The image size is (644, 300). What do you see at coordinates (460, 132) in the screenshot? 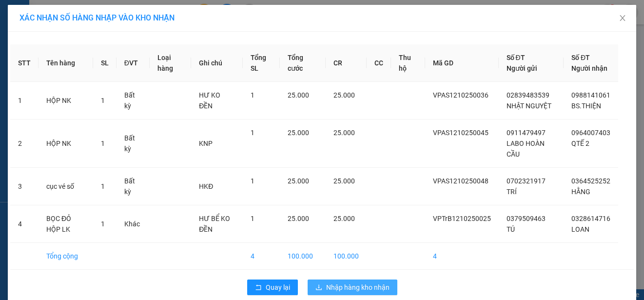
I see `span: VPAS1210250045` at bounding box center [460, 132].